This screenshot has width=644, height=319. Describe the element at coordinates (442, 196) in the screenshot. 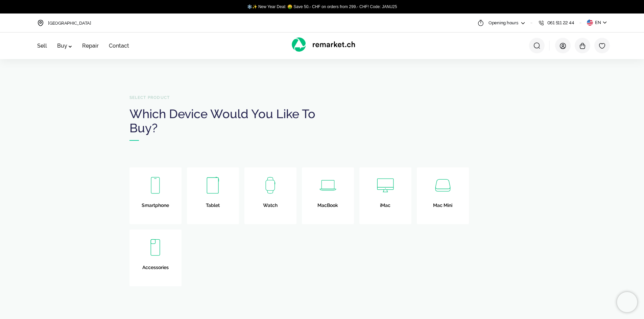

I see `a: Mac Mini` at that location.